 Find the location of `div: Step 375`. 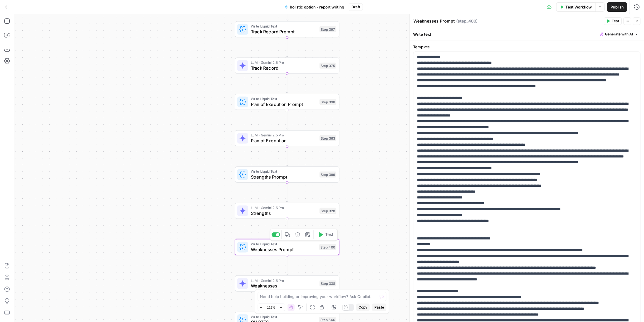

div: Step 375 is located at coordinates (328, 65).